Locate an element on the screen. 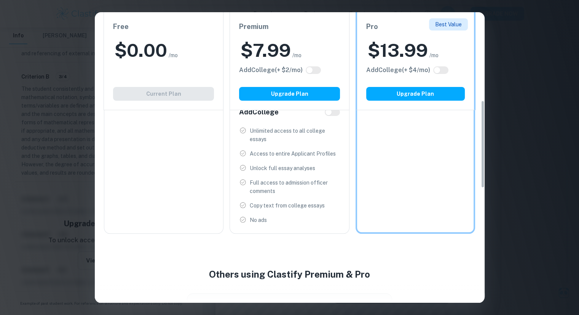 This screenshot has height=315, width=579. p: Unlimited access to all college essays is located at coordinates (295, 135).